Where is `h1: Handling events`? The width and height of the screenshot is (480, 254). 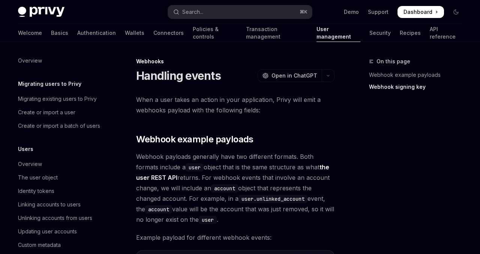 h1: Handling events is located at coordinates (178, 76).